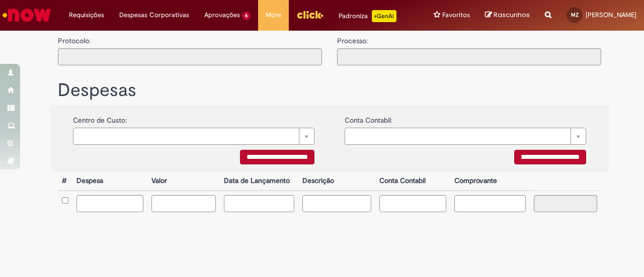 The height and width of the screenshot is (277, 644). Describe the element at coordinates (384, 16) in the screenshot. I see `p: +GenAi` at that location.